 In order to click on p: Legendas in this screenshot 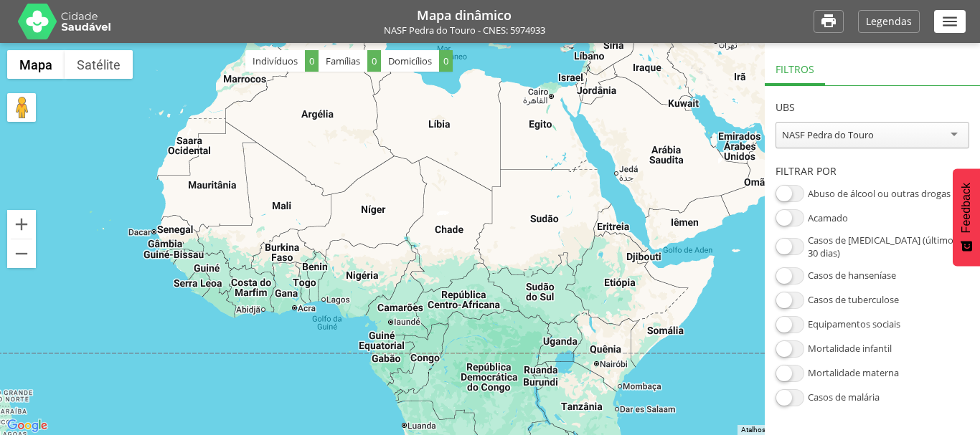, I will do `click(889, 22)`.